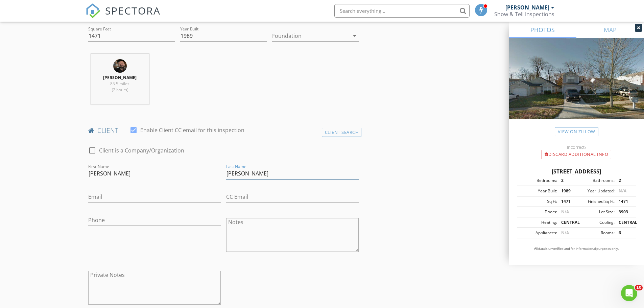  What do you see at coordinates (576, 86) in the screenshot?
I see `img: streetview` at bounding box center [576, 86].